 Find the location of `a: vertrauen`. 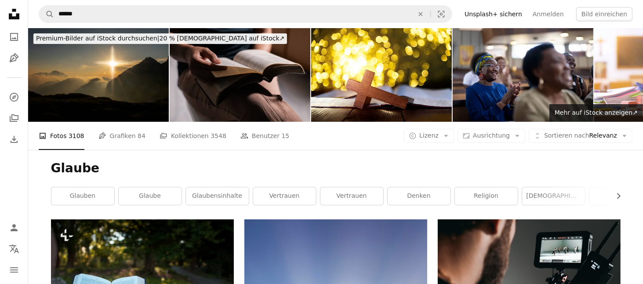

a: vertrauen is located at coordinates (284, 196).